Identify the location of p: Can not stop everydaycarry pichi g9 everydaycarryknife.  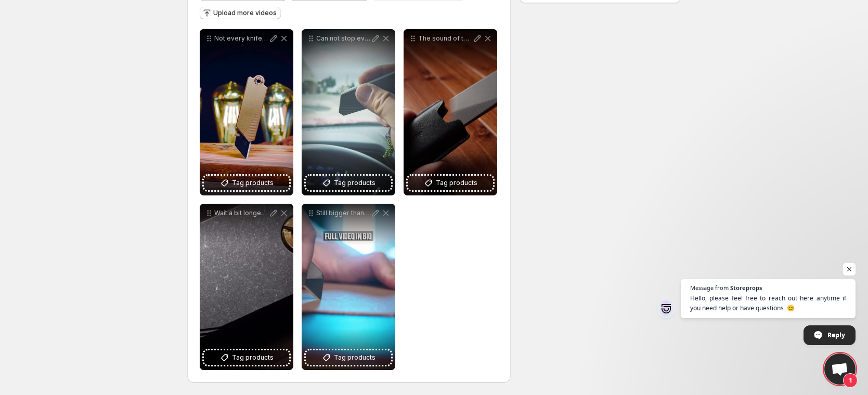
(343, 38).